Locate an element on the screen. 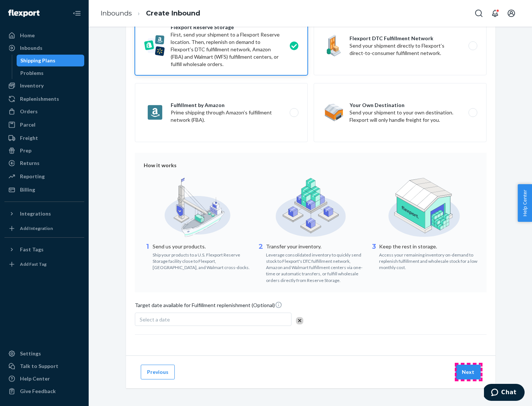  a: Billing is located at coordinates (44, 190).